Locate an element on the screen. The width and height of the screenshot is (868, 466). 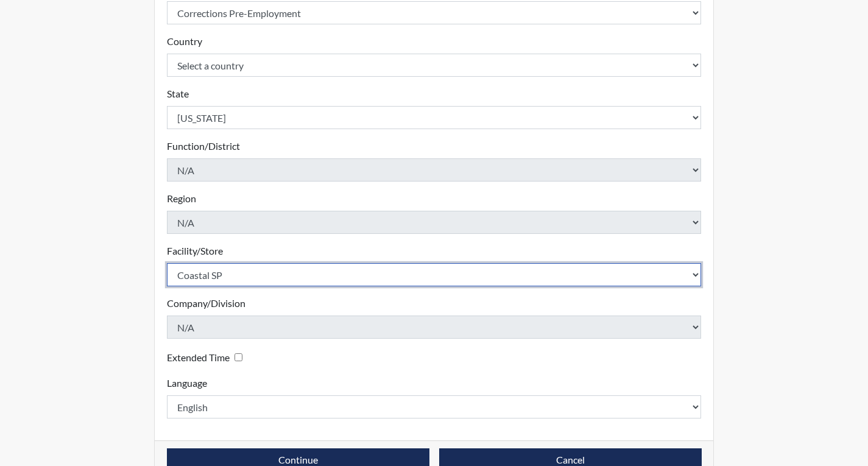
label: Function/District is located at coordinates (203, 146).